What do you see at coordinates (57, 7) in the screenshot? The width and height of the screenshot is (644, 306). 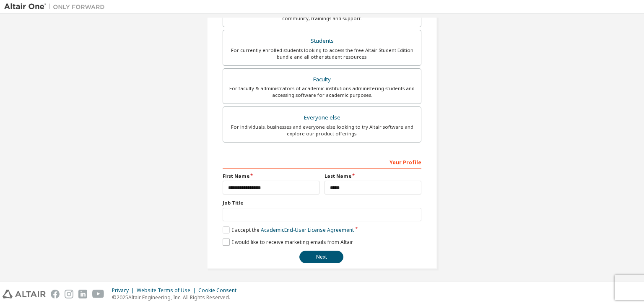 I see `img: Altair One` at bounding box center [57, 7].